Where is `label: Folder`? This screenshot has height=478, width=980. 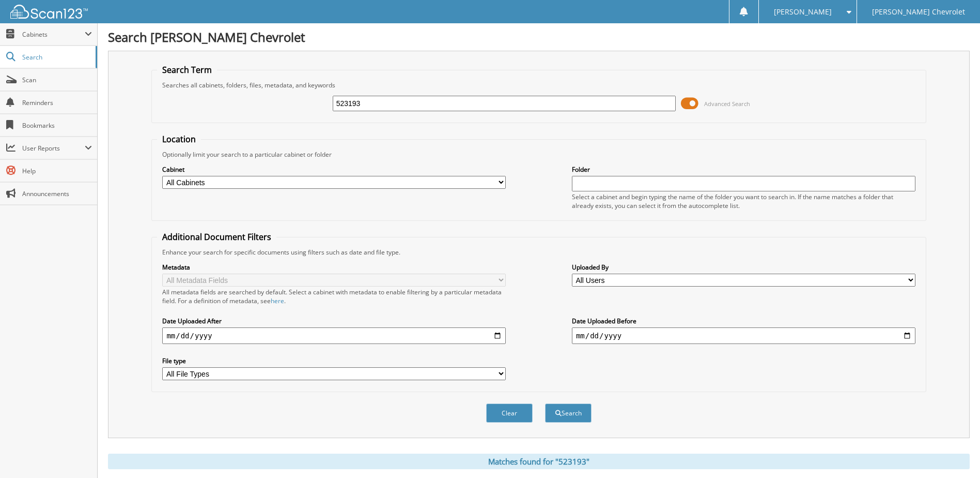
label: Folder is located at coordinates (743, 169).